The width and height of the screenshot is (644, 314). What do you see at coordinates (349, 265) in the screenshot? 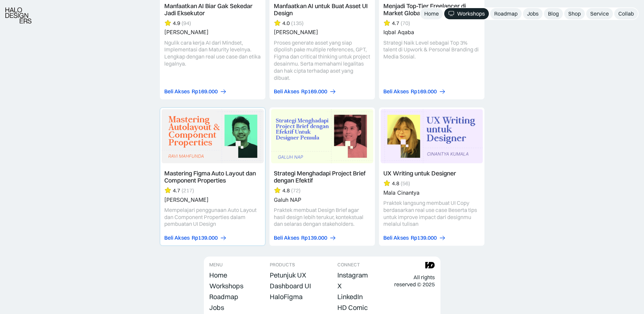
I see `div: CONNECT` at bounding box center [349, 265].